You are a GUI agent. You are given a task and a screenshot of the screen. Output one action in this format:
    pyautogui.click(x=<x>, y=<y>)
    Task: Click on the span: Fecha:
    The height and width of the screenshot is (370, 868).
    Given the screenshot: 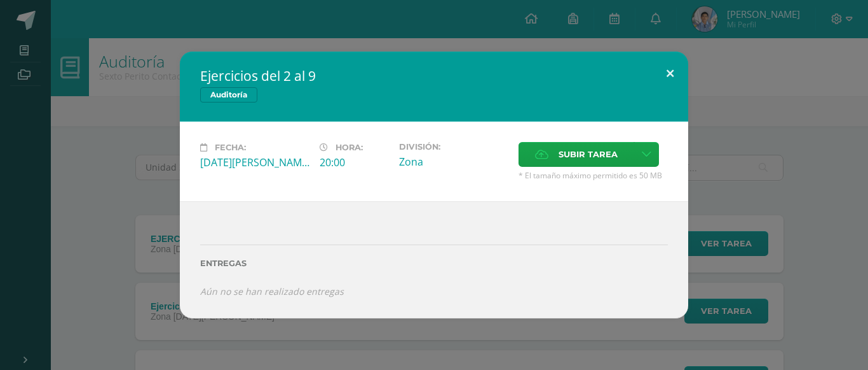 What is the action you would take?
    pyautogui.click(x=230, y=147)
    